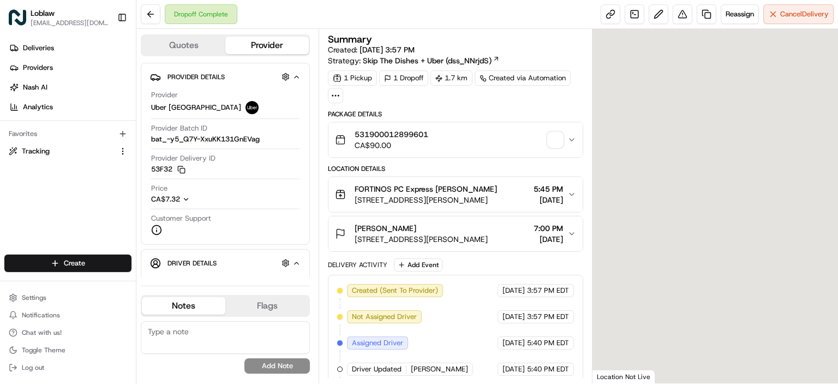 This screenshot has height=384, width=838. I want to click on span: Loblaw, so click(43, 13).